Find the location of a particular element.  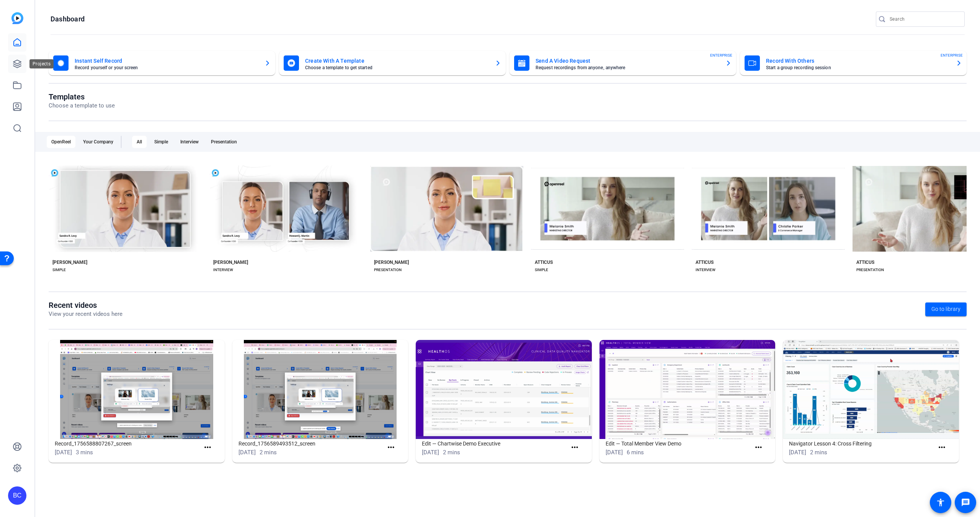

button: Instant Self RecordRecord yourself or your screen is located at coordinates (162, 63).